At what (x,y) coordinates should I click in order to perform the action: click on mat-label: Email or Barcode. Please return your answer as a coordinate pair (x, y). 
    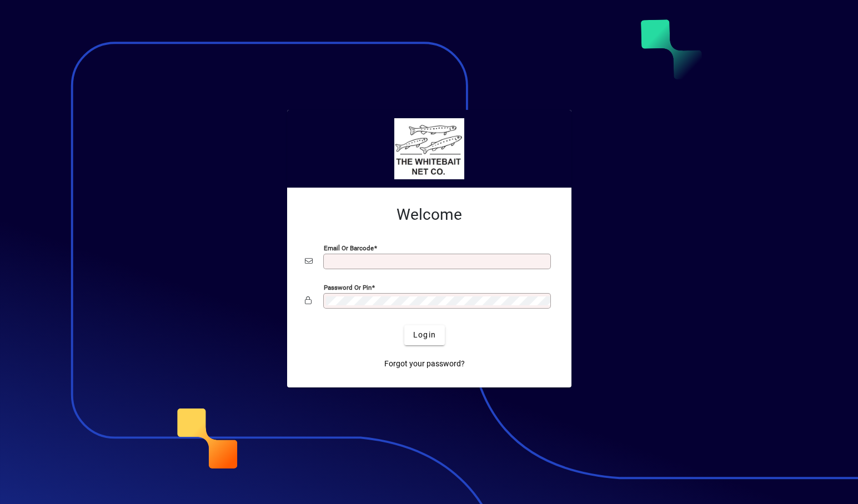
    Looking at the image, I should click on (349, 247).